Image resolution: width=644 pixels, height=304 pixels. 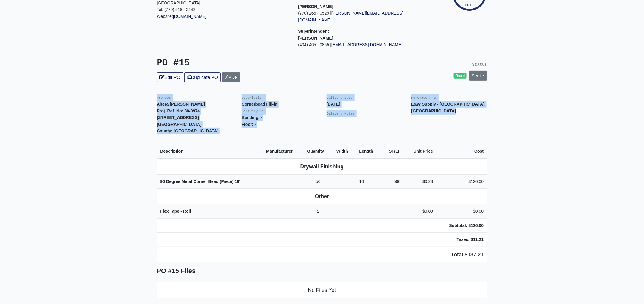 I want to click on span: Read, so click(x=460, y=76).